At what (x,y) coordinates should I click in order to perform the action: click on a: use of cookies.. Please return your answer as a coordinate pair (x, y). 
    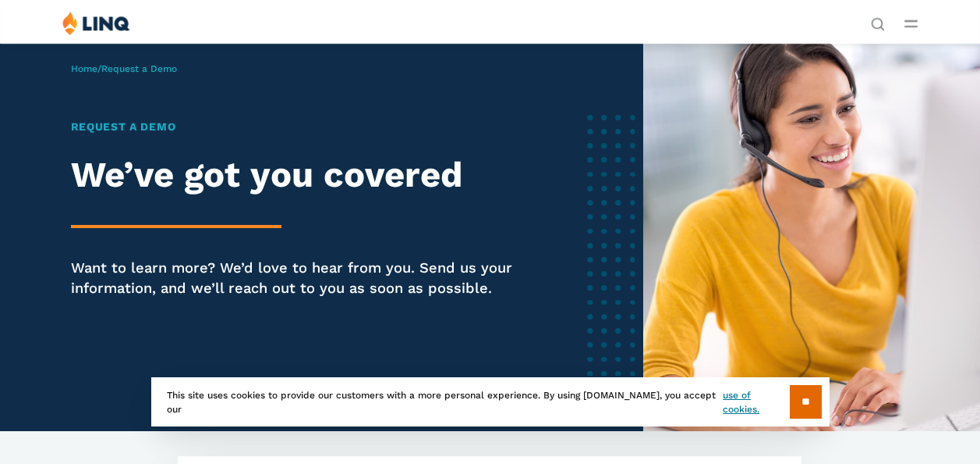
    Looking at the image, I should click on (756, 402).